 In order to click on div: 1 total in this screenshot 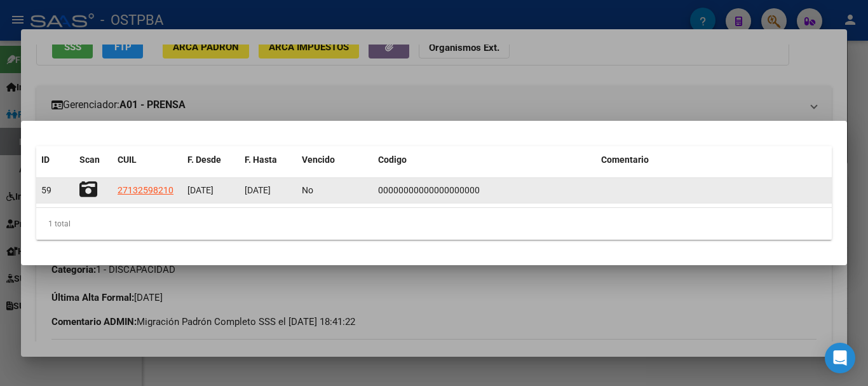, I will do `click(434, 224)`.